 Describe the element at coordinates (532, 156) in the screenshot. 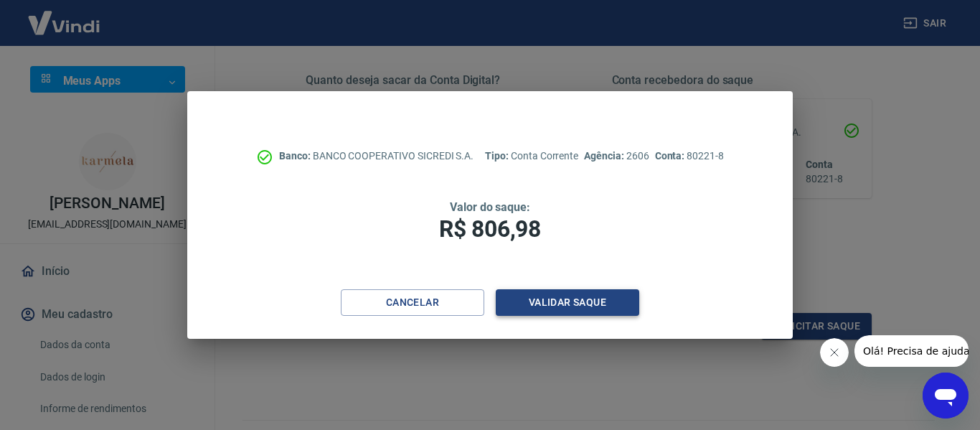

I see `p: Conta Corrente` at that location.